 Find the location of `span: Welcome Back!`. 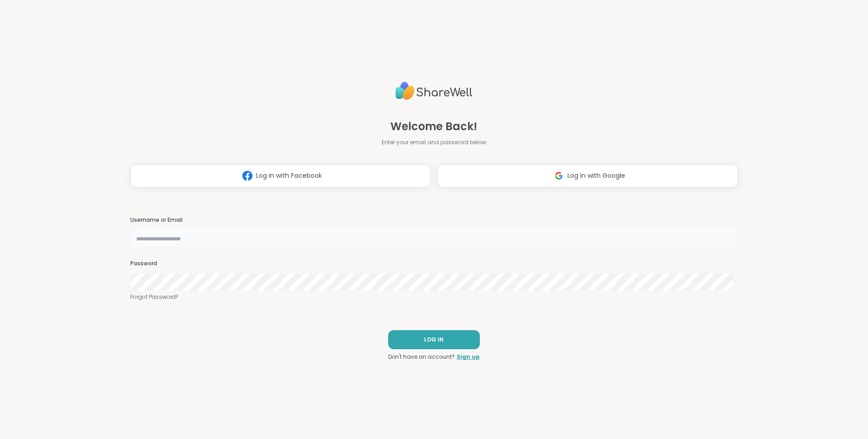

span: Welcome Back! is located at coordinates (434, 126).